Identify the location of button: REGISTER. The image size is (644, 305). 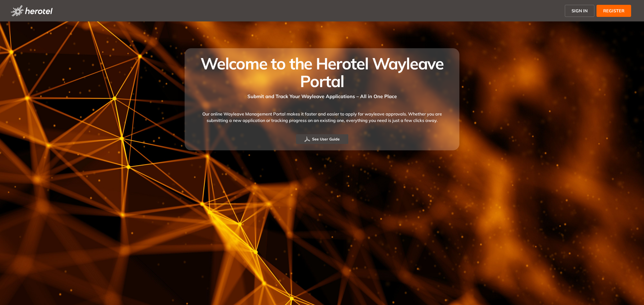
(614, 11).